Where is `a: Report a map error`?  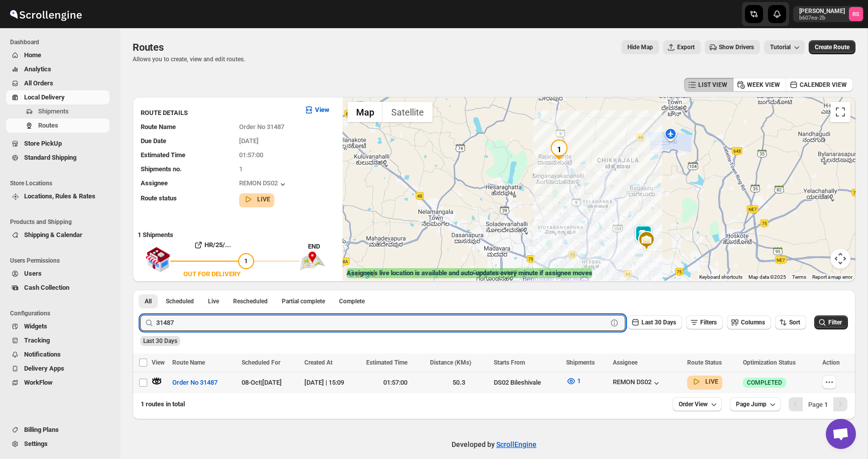 a: Report a map error is located at coordinates (833, 277).